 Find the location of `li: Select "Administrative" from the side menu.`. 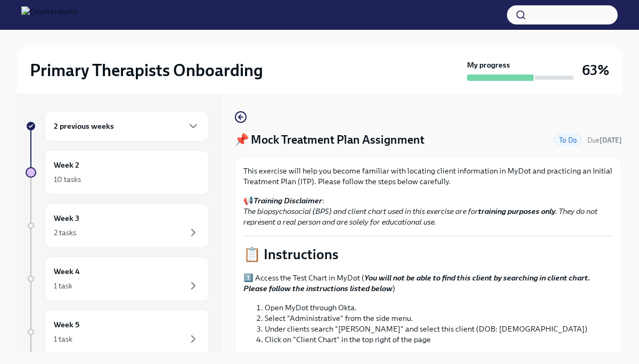

li: Select "Administrative" from the side menu. is located at coordinates (438, 318).